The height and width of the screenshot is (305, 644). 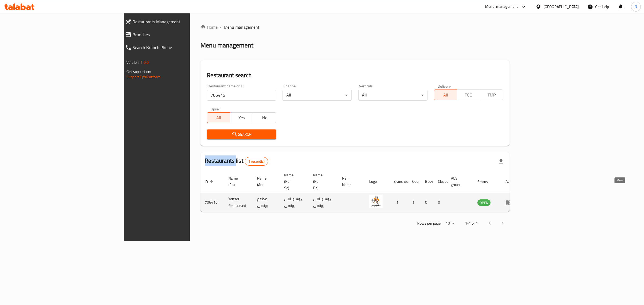 What do you see at coordinates (256, 162) in the screenshot?
I see `div: Total records count` at bounding box center [256, 162].